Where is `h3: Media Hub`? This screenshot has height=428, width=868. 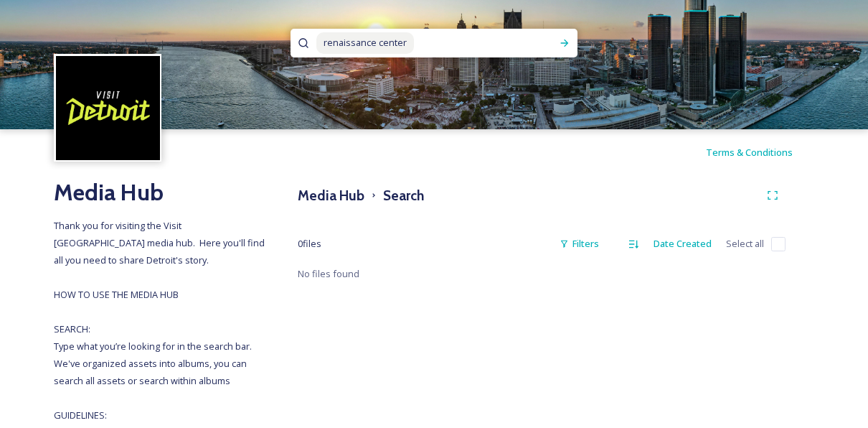 h3: Media Hub is located at coordinates (330, 195).